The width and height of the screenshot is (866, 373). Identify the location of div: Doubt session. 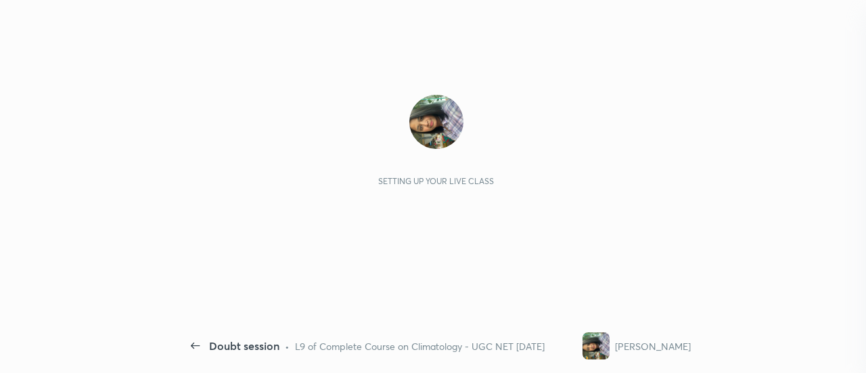
(244, 346).